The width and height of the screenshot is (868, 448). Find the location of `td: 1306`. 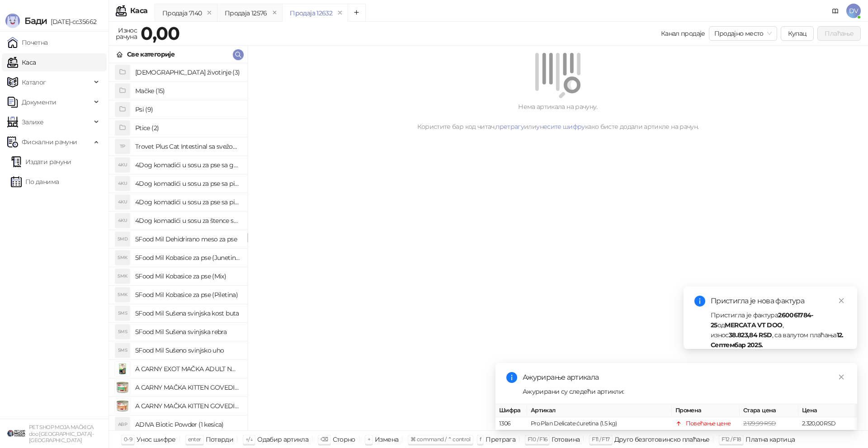

td: 1306 is located at coordinates (511, 424).